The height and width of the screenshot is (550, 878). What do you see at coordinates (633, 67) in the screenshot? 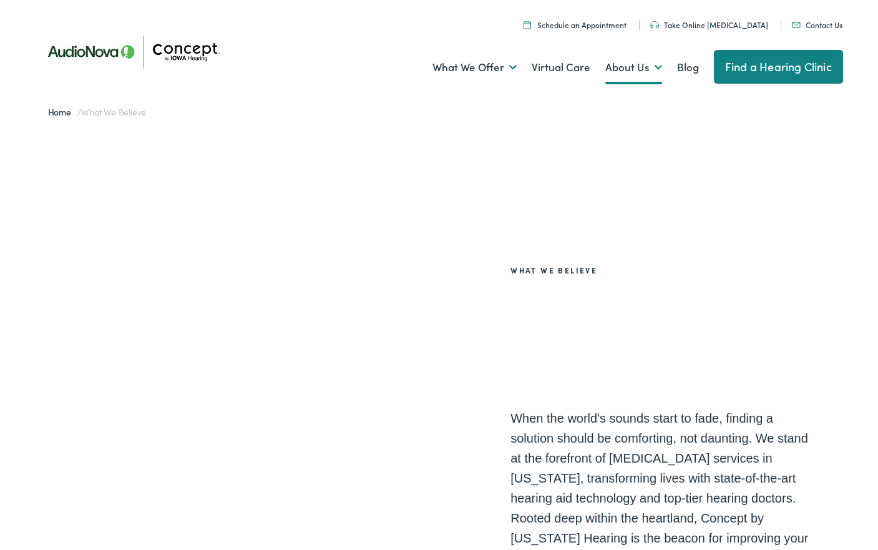
I see `a: About Us` at bounding box center [633, 67].